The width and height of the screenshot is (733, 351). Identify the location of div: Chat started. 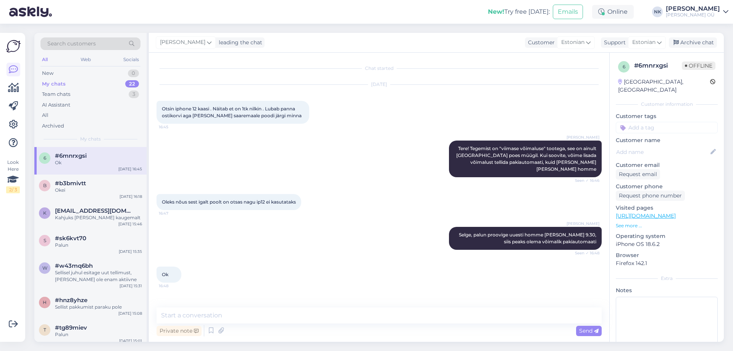
(379, 68).